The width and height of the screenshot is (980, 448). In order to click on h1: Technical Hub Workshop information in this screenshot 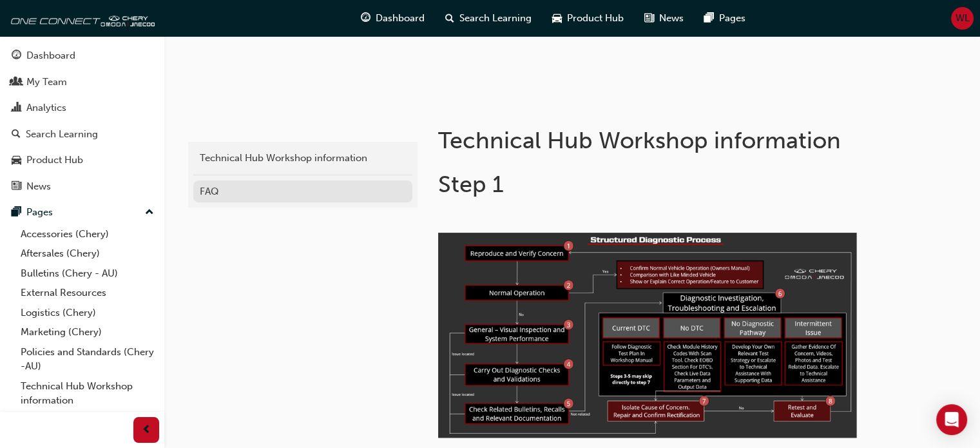, I will do `click(649, 140)`.